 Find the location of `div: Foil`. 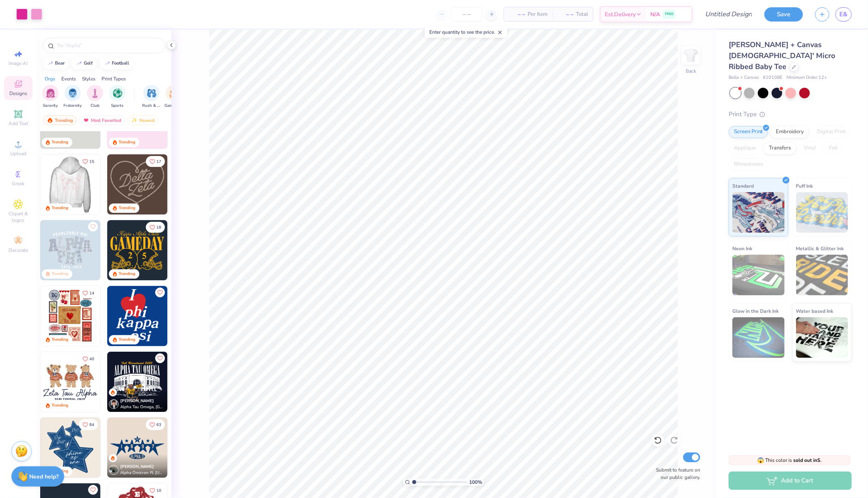

div: Foil is located at coordinates (834, 149).